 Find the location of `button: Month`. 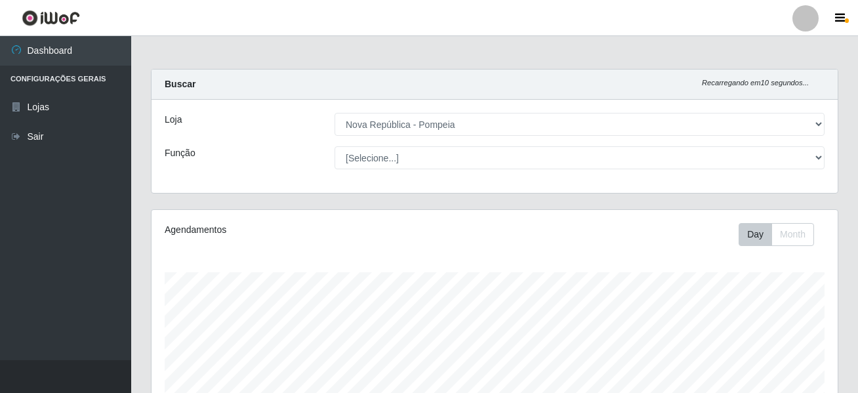

button: Month is located at coordinates (792, 234).